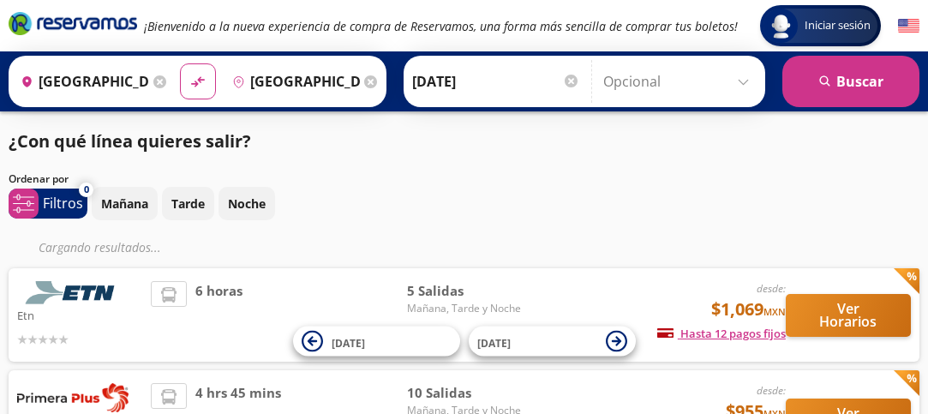 This screenshot has width=928, height=414. I want to click on p: Etn, so click(80, 314).